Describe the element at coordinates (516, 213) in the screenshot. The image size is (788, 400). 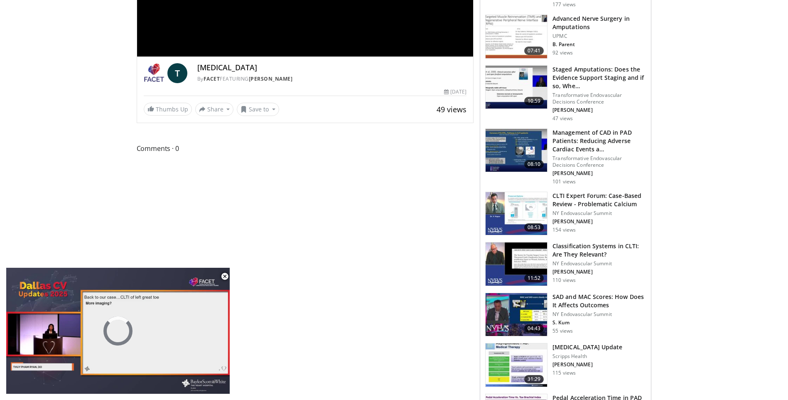
I see `img: 6a285e04-3511-4a7c-b28b-d20c142bad3b.150x105_q85_crop-smart_upscale.jpg` at that location.